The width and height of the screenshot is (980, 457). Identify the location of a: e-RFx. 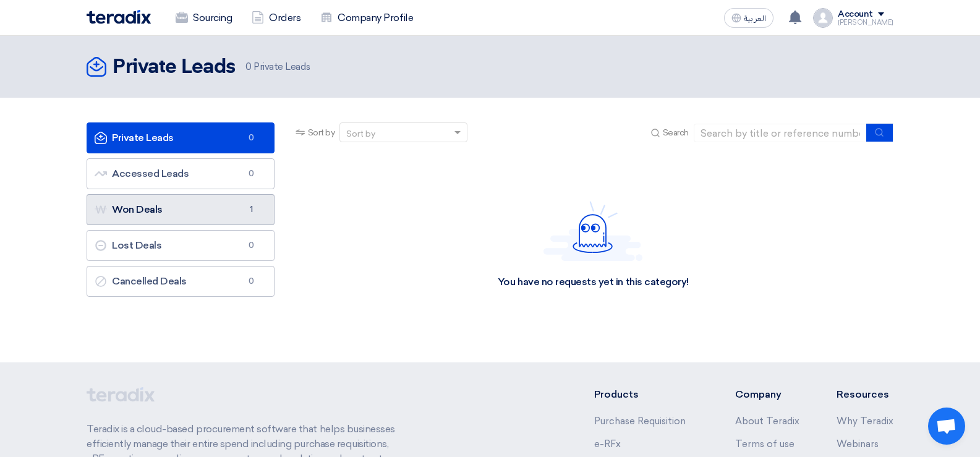
(607, 444).